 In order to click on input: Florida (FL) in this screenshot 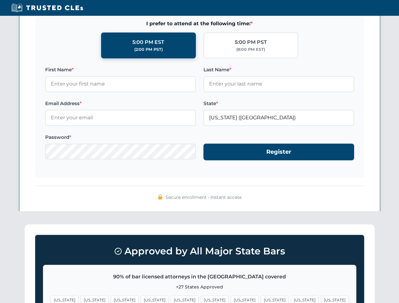, I will do `click(279, 118)`.